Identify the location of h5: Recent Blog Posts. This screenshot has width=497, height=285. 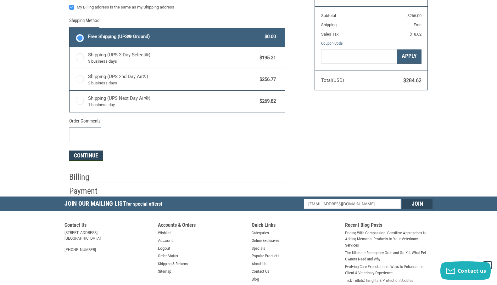
(389, 226).